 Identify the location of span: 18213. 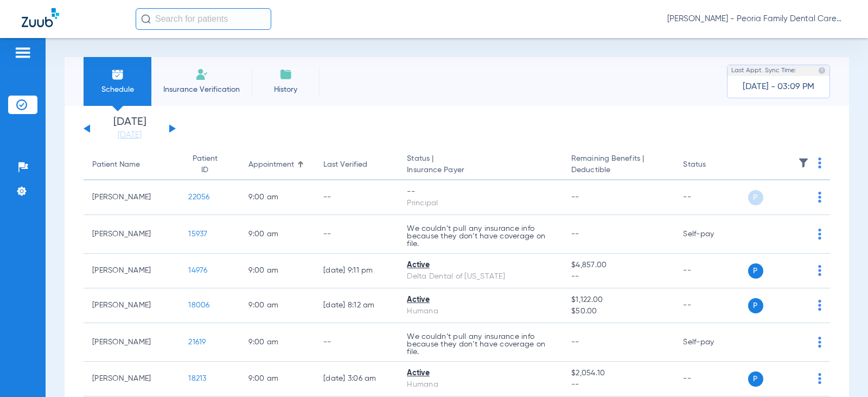
(197, 378).